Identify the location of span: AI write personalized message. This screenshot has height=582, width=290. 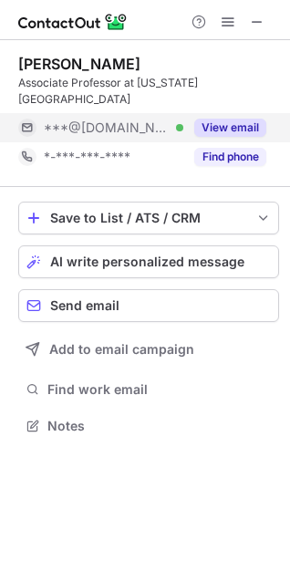
(147, 262).